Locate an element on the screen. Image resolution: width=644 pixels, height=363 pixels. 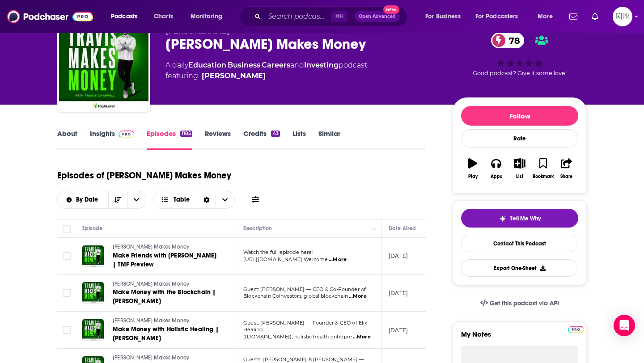
span: Podcasts is located at coordinates (124, 17).